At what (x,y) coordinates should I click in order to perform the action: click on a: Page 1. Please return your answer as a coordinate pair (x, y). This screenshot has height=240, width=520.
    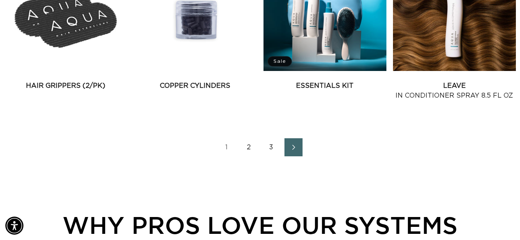
    Looking at the image, I should click on (227, 147).